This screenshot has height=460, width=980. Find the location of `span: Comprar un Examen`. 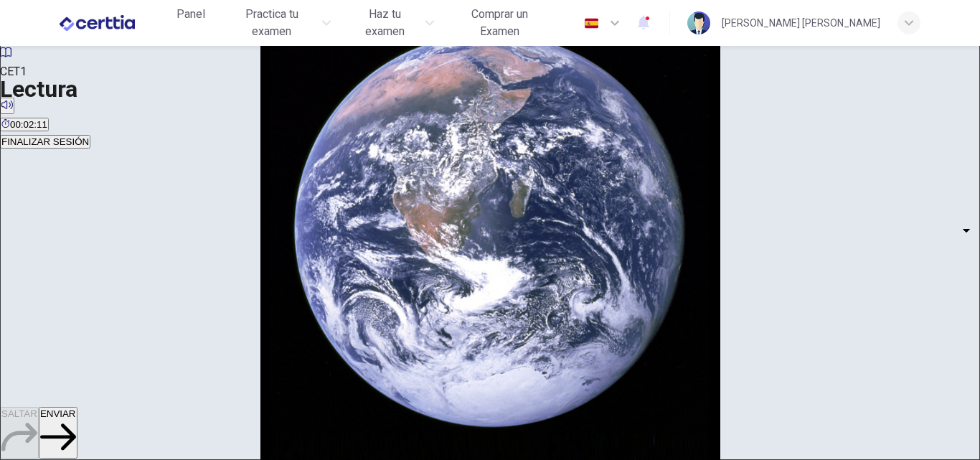

span: Comprar un Examen is located at coordinates (500, 23).